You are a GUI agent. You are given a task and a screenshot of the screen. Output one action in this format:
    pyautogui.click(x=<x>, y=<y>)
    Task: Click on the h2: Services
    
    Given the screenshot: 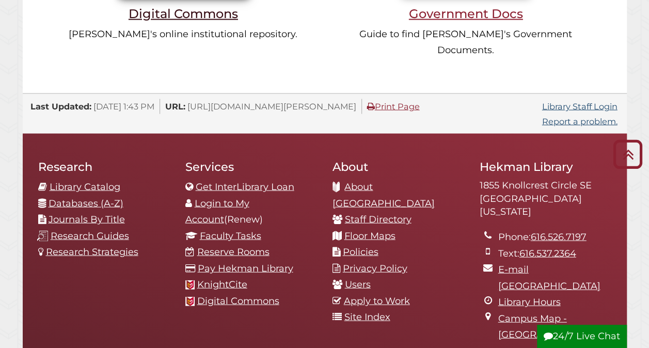 What is the action you would take?
    pyautogui.click(x=251, y=167)
    